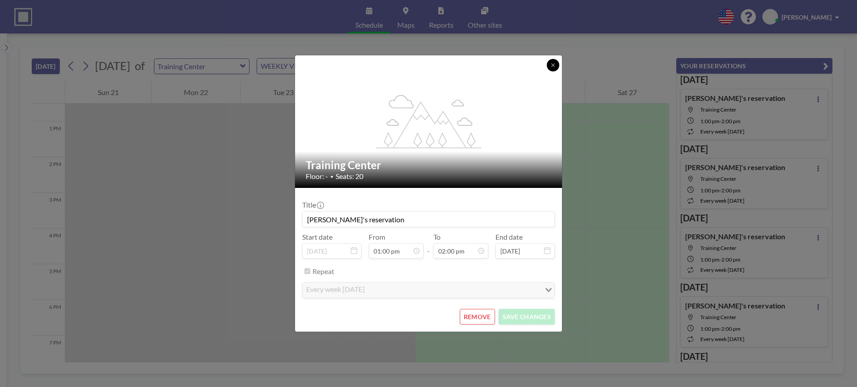  I want to click on h2: Training Center, so click(429, 165).